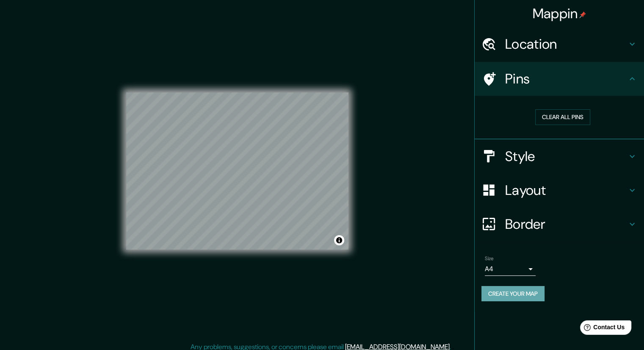 The height and width of the screenshot is (350, 644). Describe the element at coordinates (513, 294) in the screenshot. I see `button: Create your map` at that location.